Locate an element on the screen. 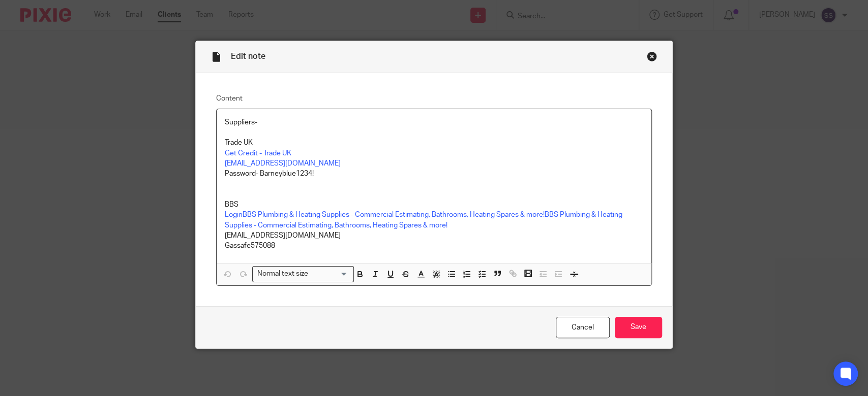  input: Save is located at coordinates (638, 327).